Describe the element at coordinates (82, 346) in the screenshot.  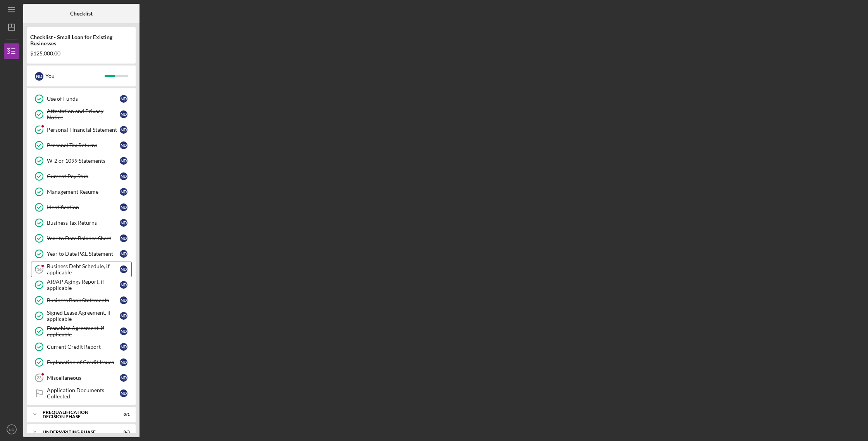
I see `a: Current Credit ReportND` at that location.